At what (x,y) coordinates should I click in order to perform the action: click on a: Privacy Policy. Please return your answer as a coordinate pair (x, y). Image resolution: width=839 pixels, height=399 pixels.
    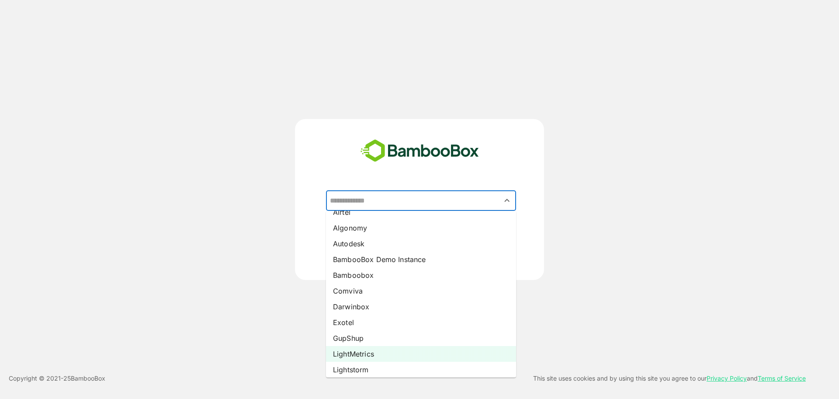
    Looking at the image, I should click on (727, 378).